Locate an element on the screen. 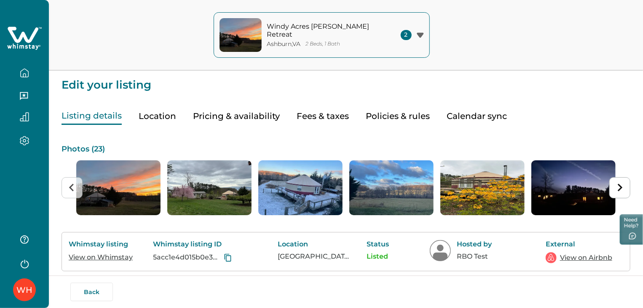  button: Pricing & availability is located at coordinates (237, 116).